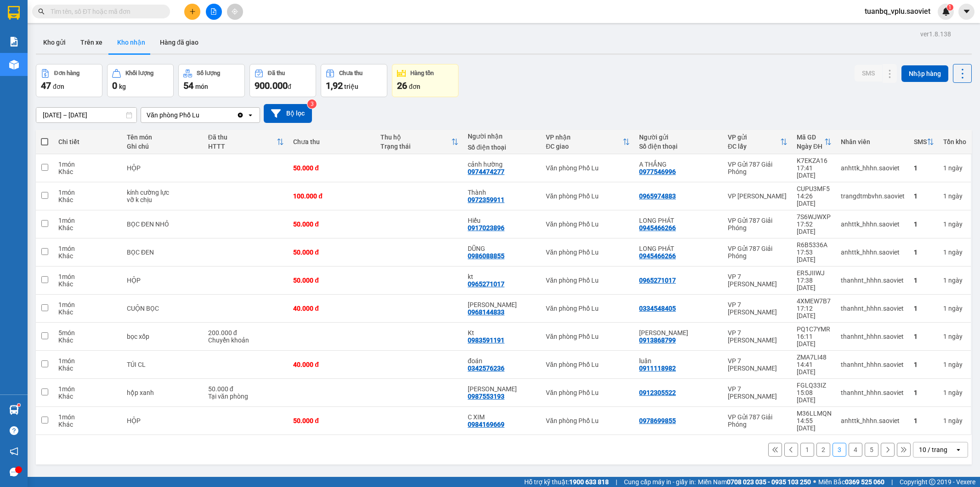  What do you see at coordinates (214, 12) in the screenshot?
I see `button: file-add` at bounding box center [214, 12].